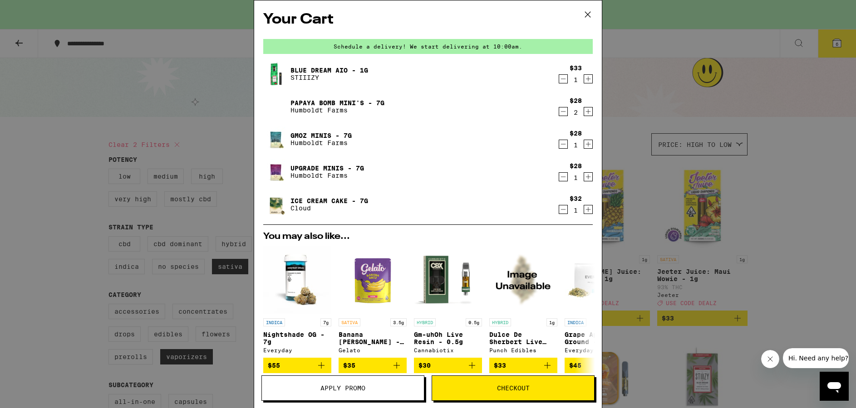 Image resolution: width=856 pixels, height=408 pixels. What do you see at coordinates (276, 107) in the screenshot?
I see `img: Papaya Bomb Mini's - 7g` at bounding box center [276, 107].